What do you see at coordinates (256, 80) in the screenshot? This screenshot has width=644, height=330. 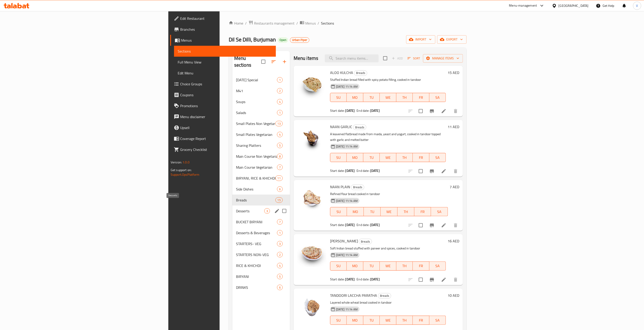 I see `div: Navratri Special` at bounding box center [256, 80].